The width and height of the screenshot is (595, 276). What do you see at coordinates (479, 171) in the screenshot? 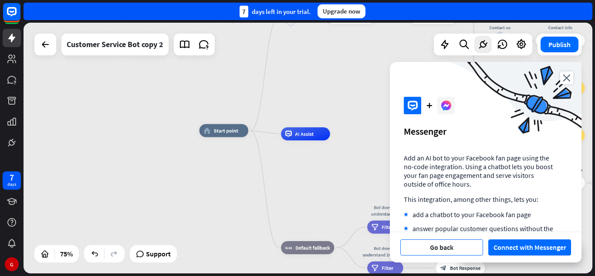
I see `p: Add an AI bot to your Facebook fan page using the no-code integration. Using a chatbot lets you b...` at bounding box center [479, 171].